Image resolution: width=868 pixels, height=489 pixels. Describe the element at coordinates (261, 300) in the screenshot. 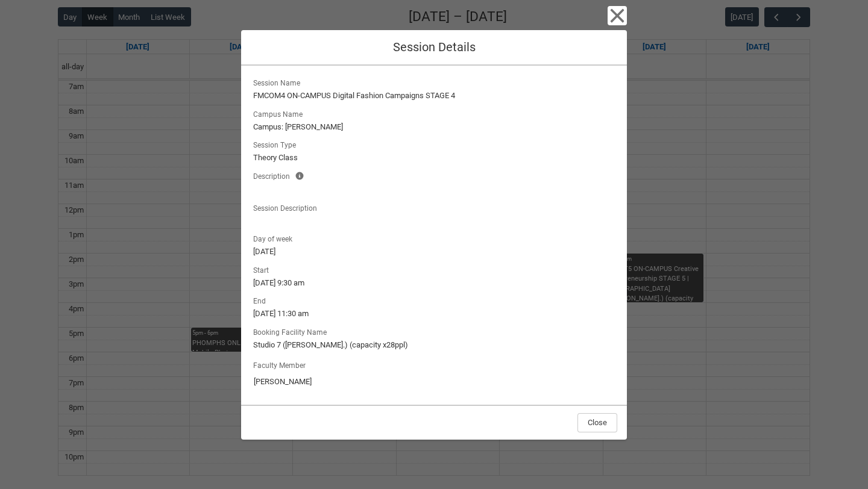

I see `span: End` at that location.